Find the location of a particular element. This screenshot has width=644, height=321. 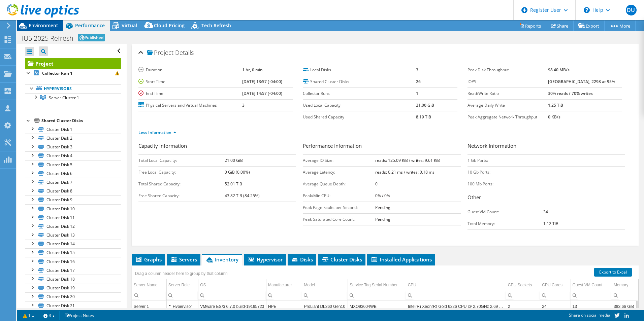

td: Column OS, Filter cell is located at coordinates (233, 295).